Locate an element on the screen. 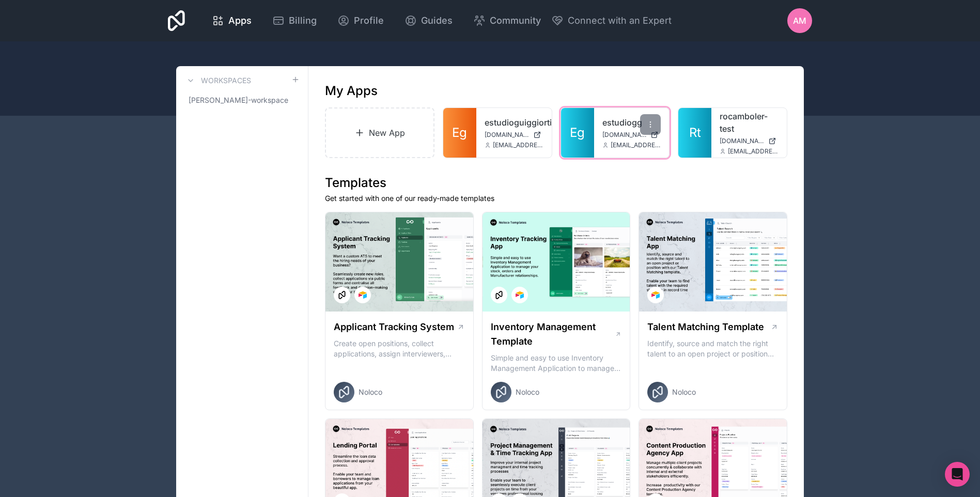 The width and height of the screenshot is (980, 497). a: Community is located at coordinates (507, 20).